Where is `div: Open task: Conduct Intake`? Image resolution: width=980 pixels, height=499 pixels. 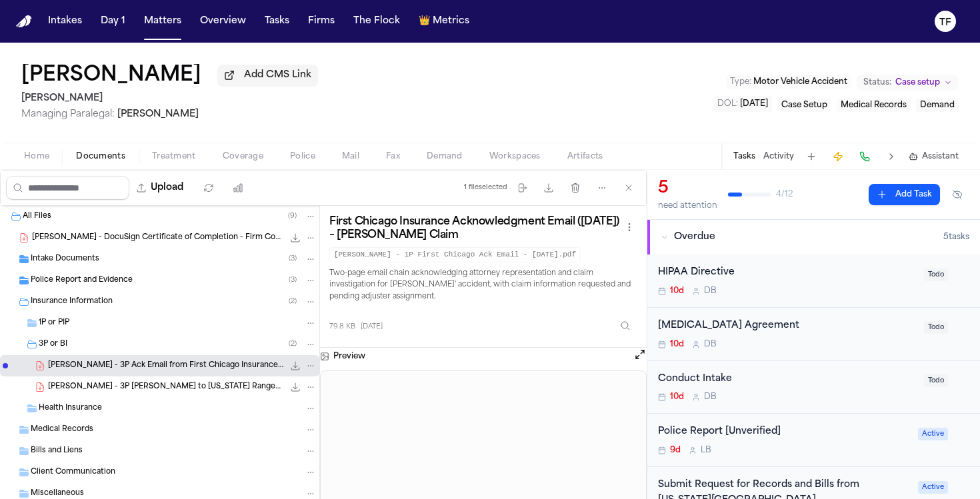
div: Open task: Conduct Intake is located at coordinates (814, 388).